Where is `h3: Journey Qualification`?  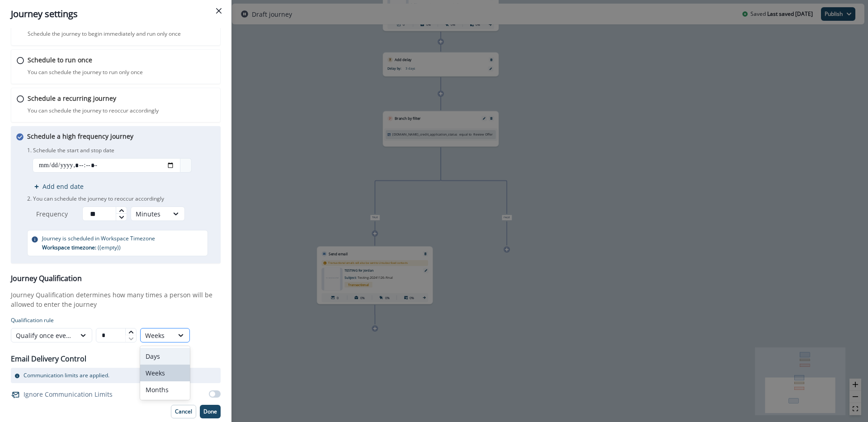
h3: Journey Qualification is located at coordinates (115, 278).